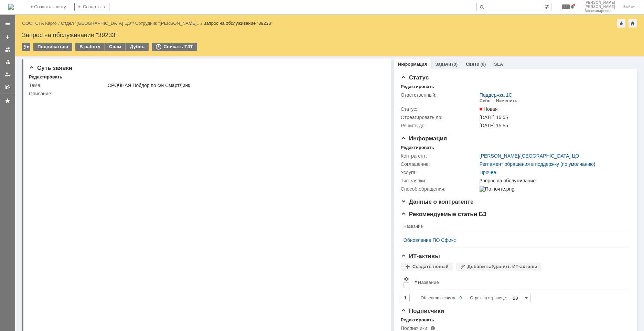 Image resolution: width=644 pixels, height=331 pixels. I want to click on a: Задачи, so click(443, 64).